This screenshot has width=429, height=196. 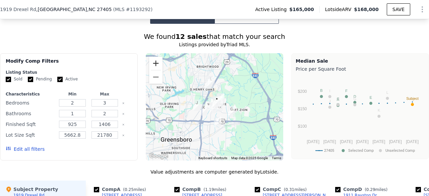 I want to click on a: Terms (opens in new tab), so click(x=276, y=158).